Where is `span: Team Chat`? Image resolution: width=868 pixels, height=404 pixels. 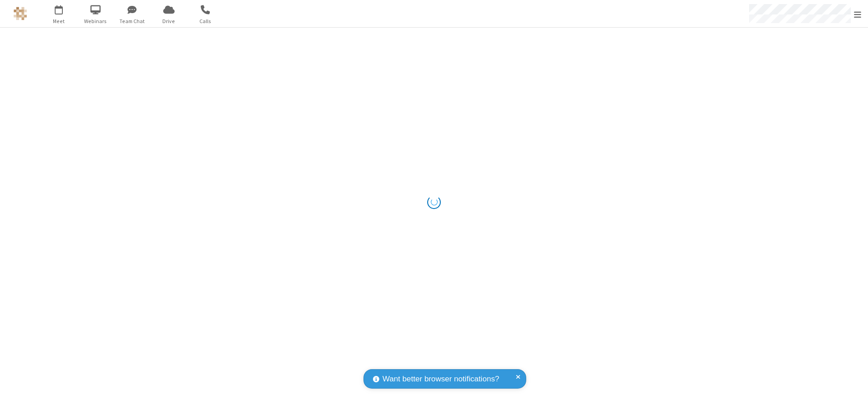 span: Team Chat is located at coordinates (132, 22).